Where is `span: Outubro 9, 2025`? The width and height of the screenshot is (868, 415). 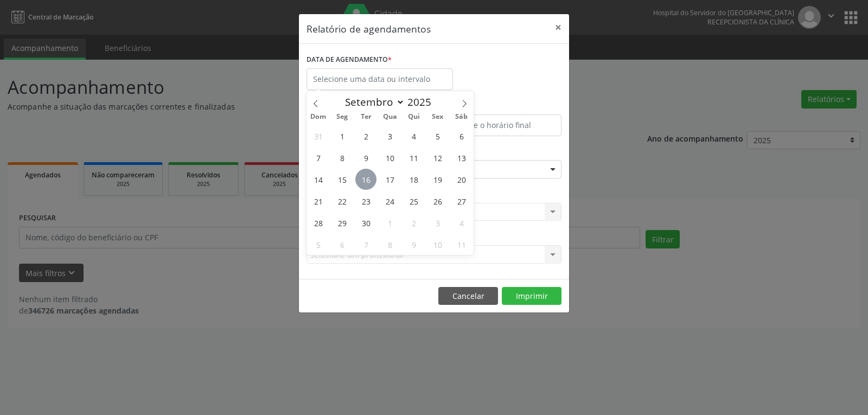
span: Outubro 9, 2025 is located at coordinates (413, 244).